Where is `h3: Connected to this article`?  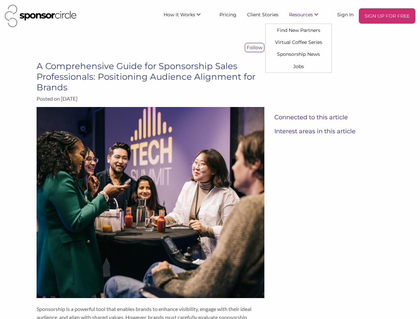
h3: Connected to this article is located at coordinates (329, 117).